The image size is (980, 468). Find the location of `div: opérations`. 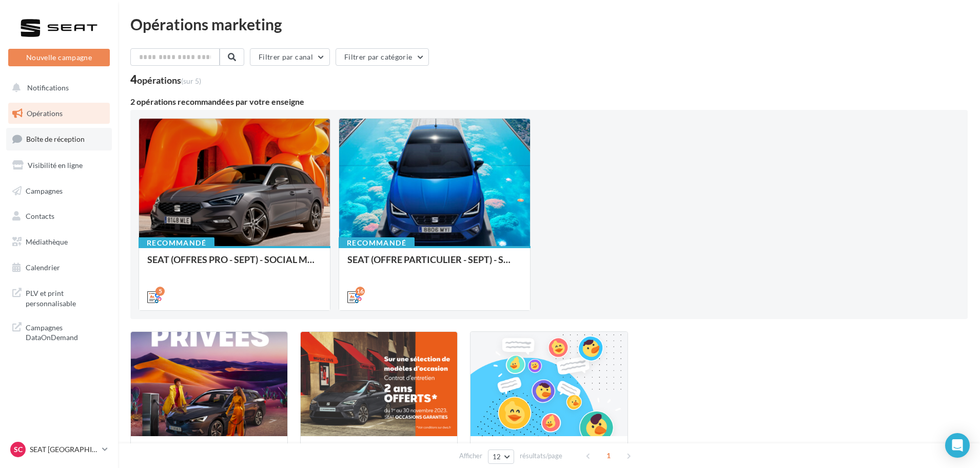

div: opérations is located at coordinates (169, 80).